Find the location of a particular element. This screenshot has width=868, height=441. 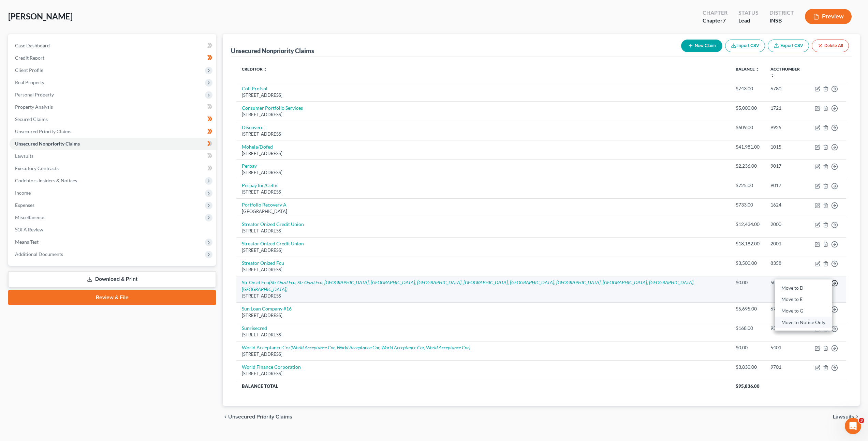

a: Discoverc is located at coordinates (252, 127).